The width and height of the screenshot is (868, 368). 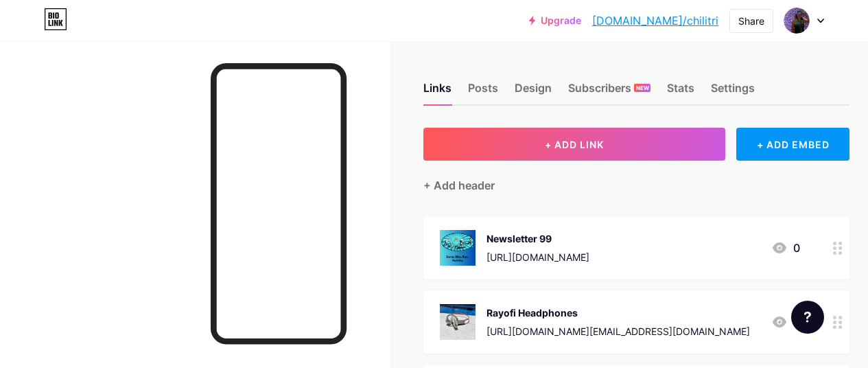 What do you see at coordinates (751, 21) in the screenshot?
I see `div: Share` at bounding box center [751, 21].